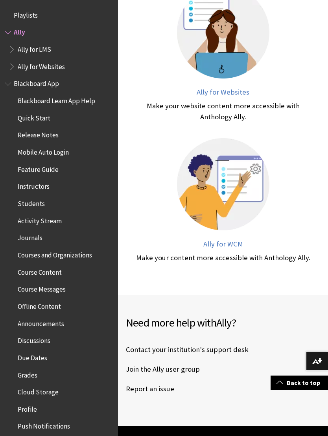 This screenshot has width=328, height=436. I want to click on span: Ally for LMS, so click(34, 48).